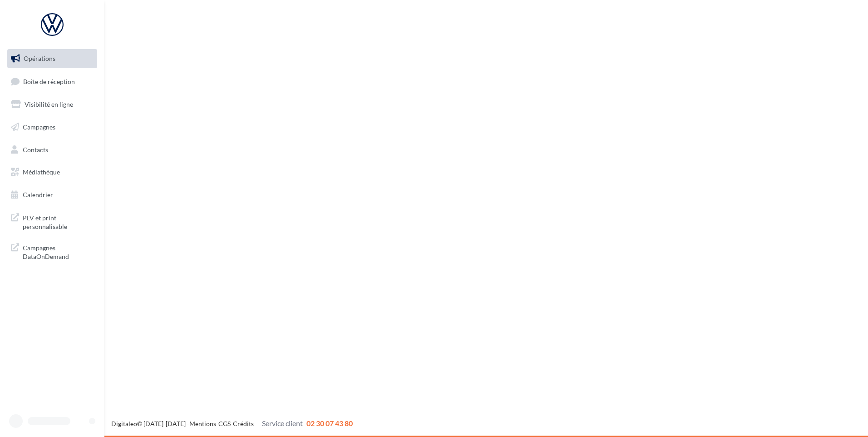 Image resolution: width=868 pixels, height=437 pixels. I want to click on span: PLV et print personnalisable, so click(58, 221).